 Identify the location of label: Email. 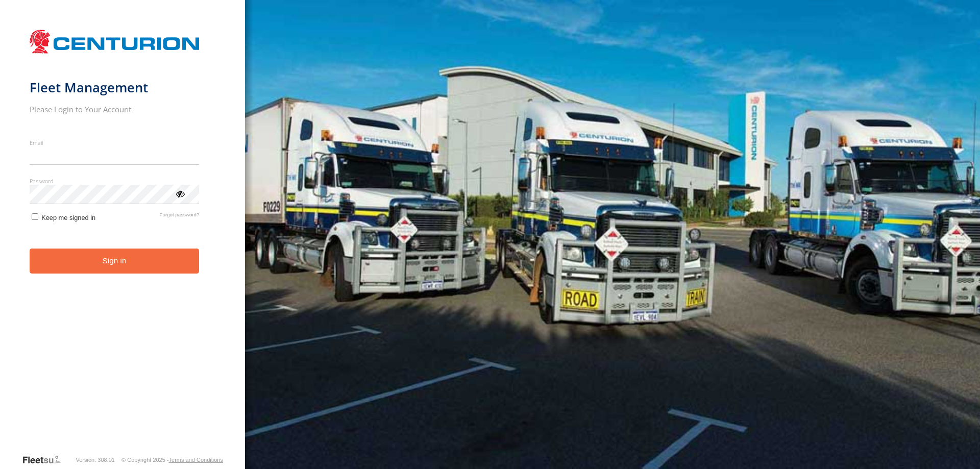
(114, 143).